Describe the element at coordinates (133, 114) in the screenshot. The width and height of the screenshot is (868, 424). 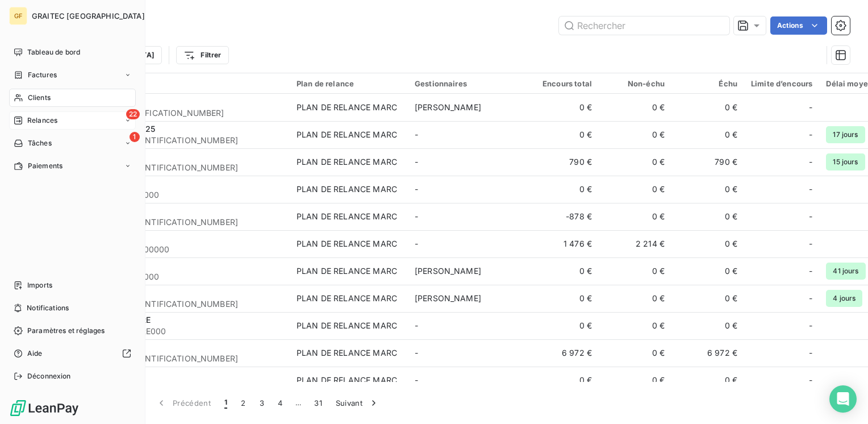
I see `span: 22` at that location.